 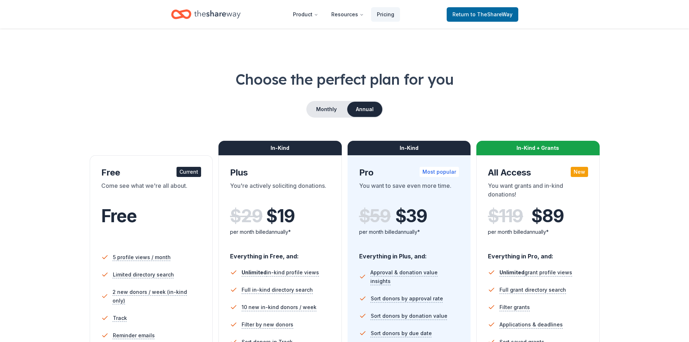 I want to click on div: You want grants and in-kind donations!, so click(x=538, y=191).